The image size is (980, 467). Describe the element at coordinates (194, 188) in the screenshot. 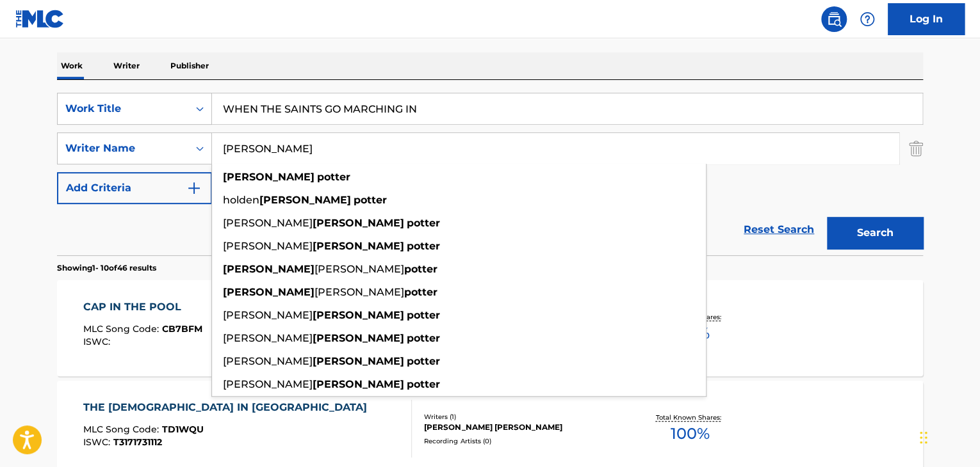

I see `img: 9d2ae6d4665cec9f34b9.svg` at that location.